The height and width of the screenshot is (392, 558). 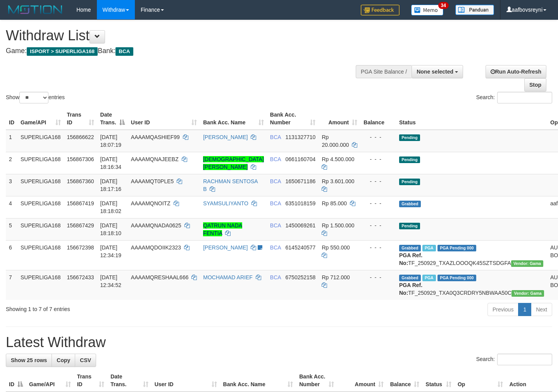 What do you see at coordinates (300, 137) in the screenshot?
I see `span: Copy 1131327710 to clipboard` at bounding box center [300, 137].